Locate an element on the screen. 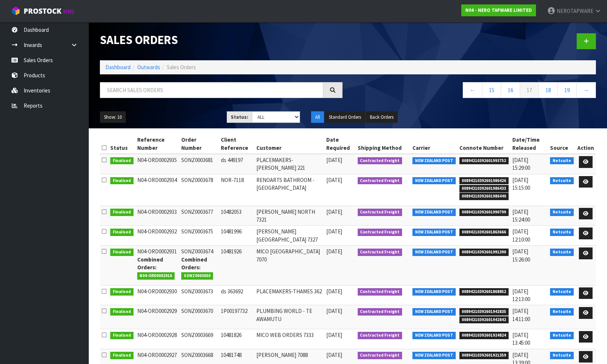 This screenshot has width=607, height=364. h1: Sales Orders is located at coordinates (221, 40).